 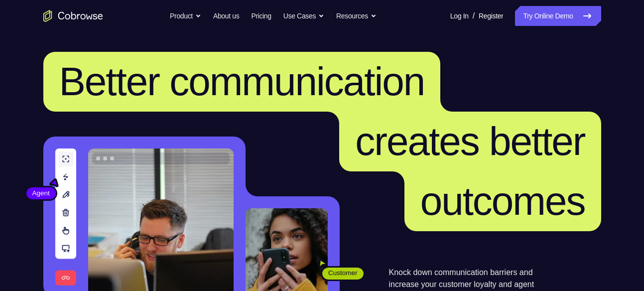 What do you see at coordinates (491, 16) in the screenshot?
I see `a: Register` at bounding box center [491, 16].